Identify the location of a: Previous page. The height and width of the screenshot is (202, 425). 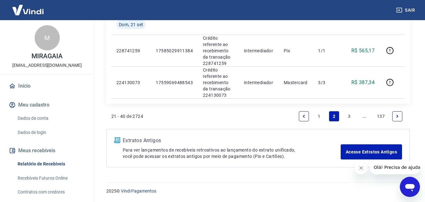
(304, 116).